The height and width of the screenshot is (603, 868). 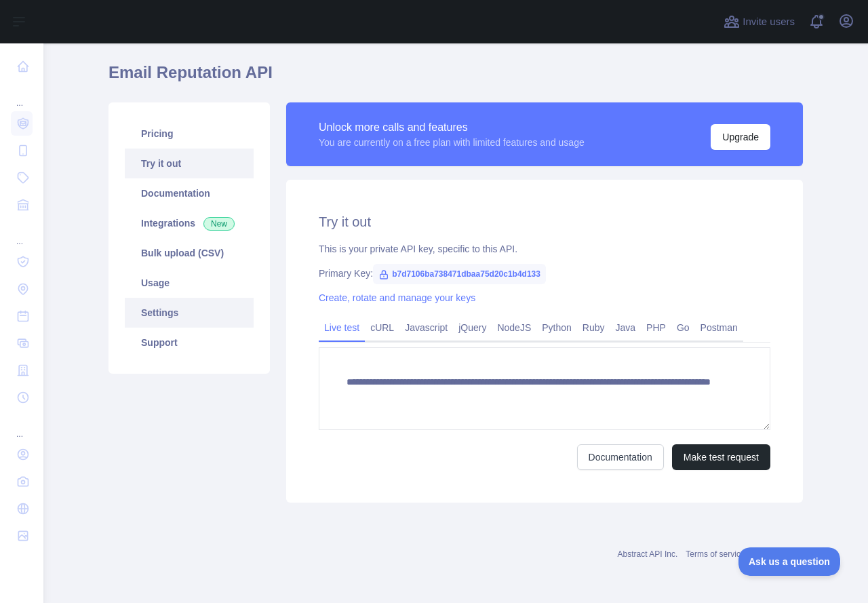 I want to click on a: Terms of service, so click(x=715, y=554).